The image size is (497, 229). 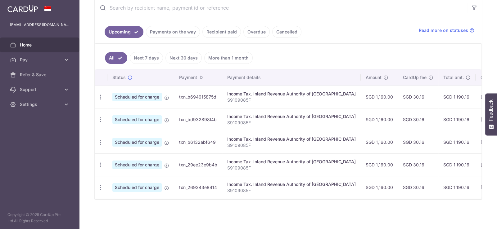 I want to click on td: txn_269243e8414, so click(x=198, y=187).